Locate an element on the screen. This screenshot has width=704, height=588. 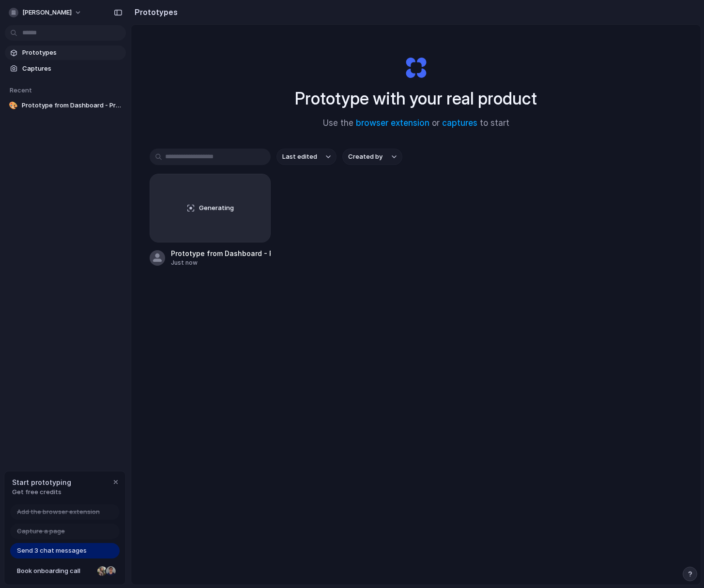
span: Generating is located at coordinates (217, 208).